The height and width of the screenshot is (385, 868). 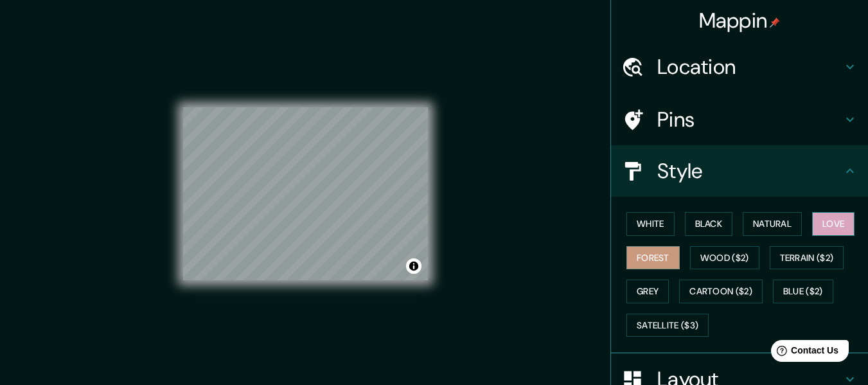 What do you see at coordinates (414, 266) in the screenshot?
I see `button: Toggle attribution` at bounding box center [414, 266].